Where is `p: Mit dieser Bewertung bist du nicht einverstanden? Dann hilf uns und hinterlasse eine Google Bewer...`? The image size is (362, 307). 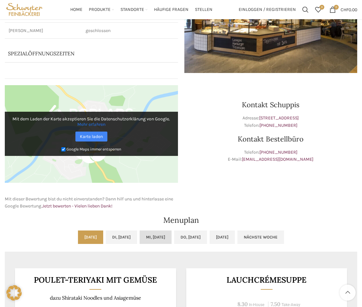
p: Mit dieser Bewertung bist du nicht einverstanden? Dann hilf uns und hinterlasse eine Google Bewer... is located at coordinates (91, 202).